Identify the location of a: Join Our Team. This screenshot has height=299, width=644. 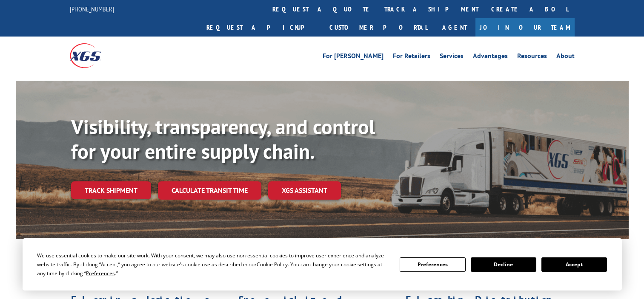
(525, 27).